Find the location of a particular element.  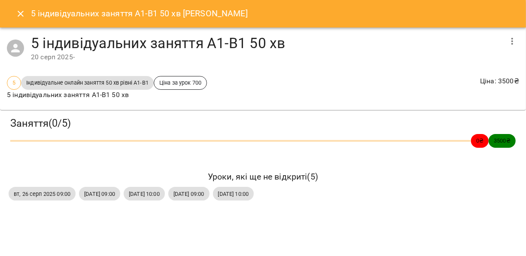

span: вт, 26 серп 2025 09:00 is located at coordinates (42, 194).